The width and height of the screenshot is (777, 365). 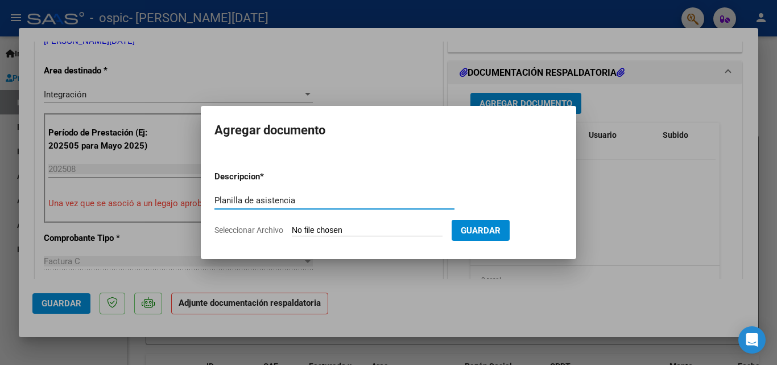 I want to click on h2: Agregar documento, so click(x=389, y=130).